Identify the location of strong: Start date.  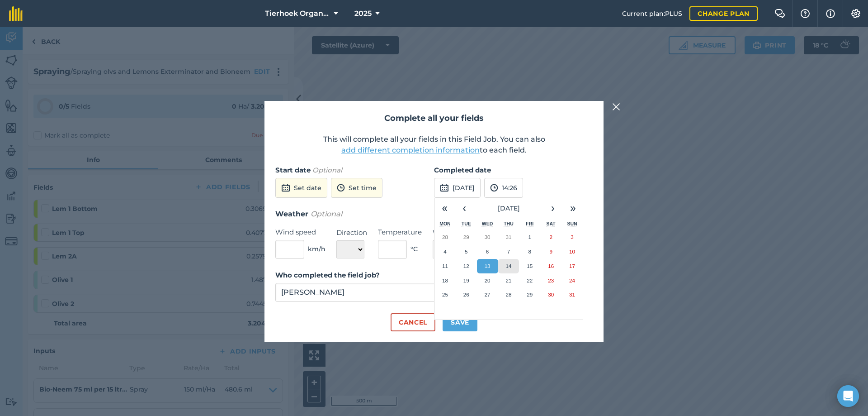
(293, 169).